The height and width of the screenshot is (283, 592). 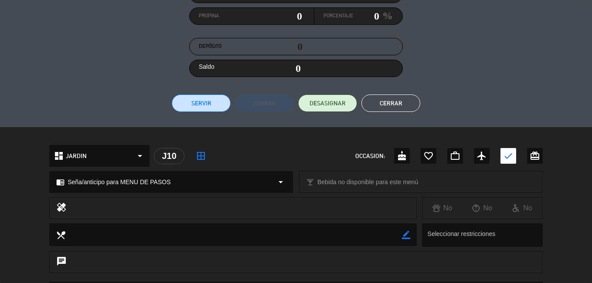 What do you see at coordinates (391, 103) in the screenshot?
I see `button: Cerrar` at bounding box center [391, 103].